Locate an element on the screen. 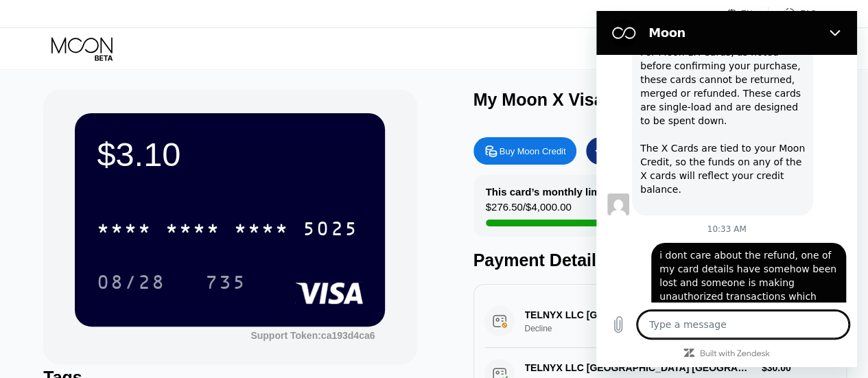  div: 5025 is located at coordinates (330, 231).